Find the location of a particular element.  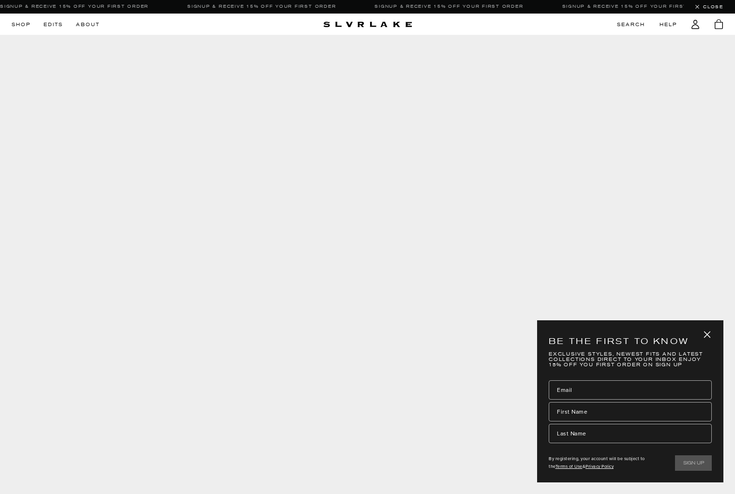

input: First Name is located at coordinates (630, 412).